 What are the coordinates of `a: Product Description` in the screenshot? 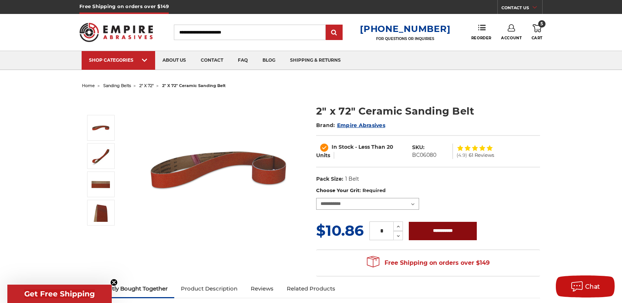 It's located at (209, 289).